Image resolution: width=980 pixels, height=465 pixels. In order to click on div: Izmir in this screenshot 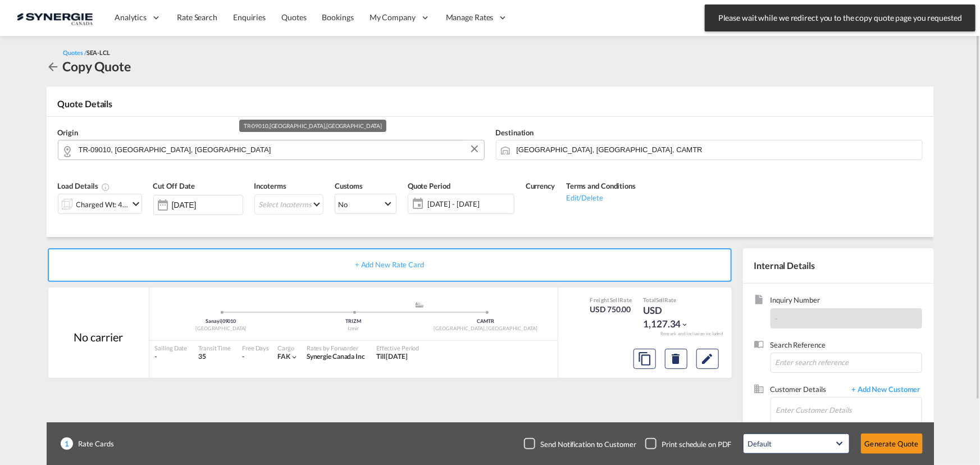, I will do `click(353, 329)`.